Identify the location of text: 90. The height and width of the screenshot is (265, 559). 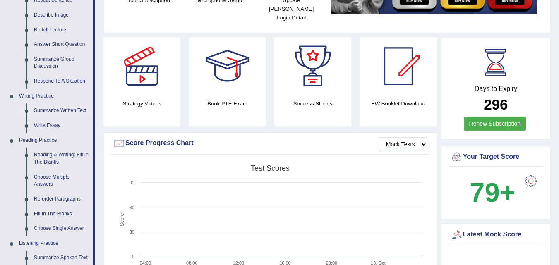
(132, 183).